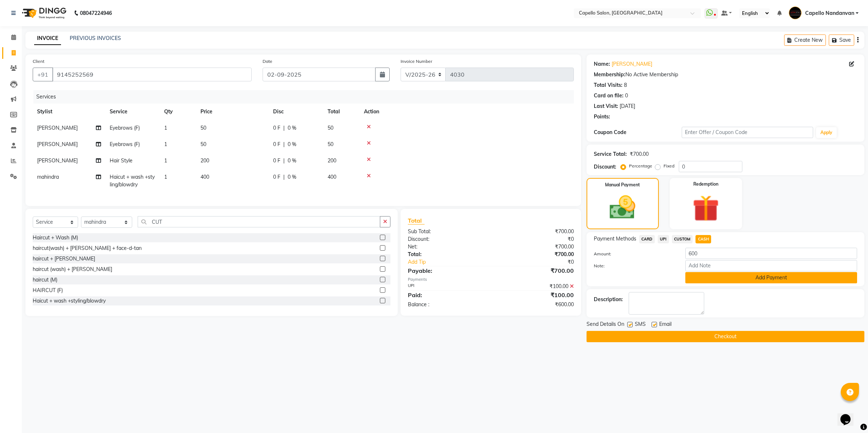 The height and width of the screenshot is (433, 868). What do you see at coordinates (615, 238) in the screenshot?
I see `span: Payment Methods` at bounding box center [615, 238].